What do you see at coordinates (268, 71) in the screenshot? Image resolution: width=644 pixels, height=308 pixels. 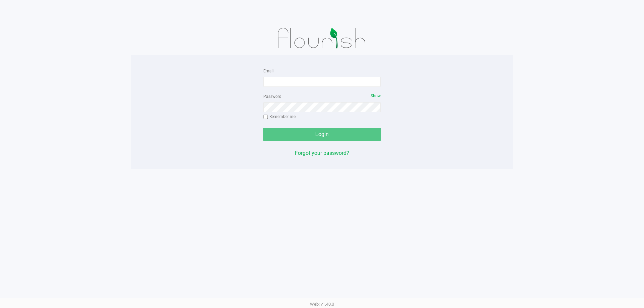 I see `label: Email` at bounding box center [268, 71].